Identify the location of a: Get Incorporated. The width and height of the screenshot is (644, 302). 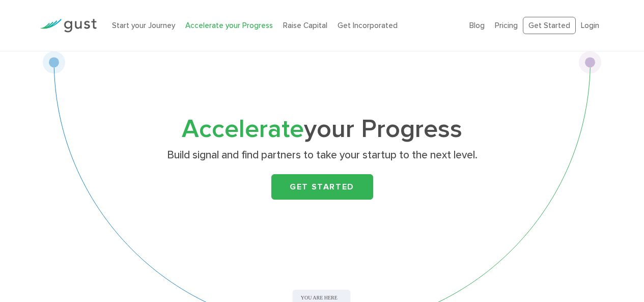
(368, 25).